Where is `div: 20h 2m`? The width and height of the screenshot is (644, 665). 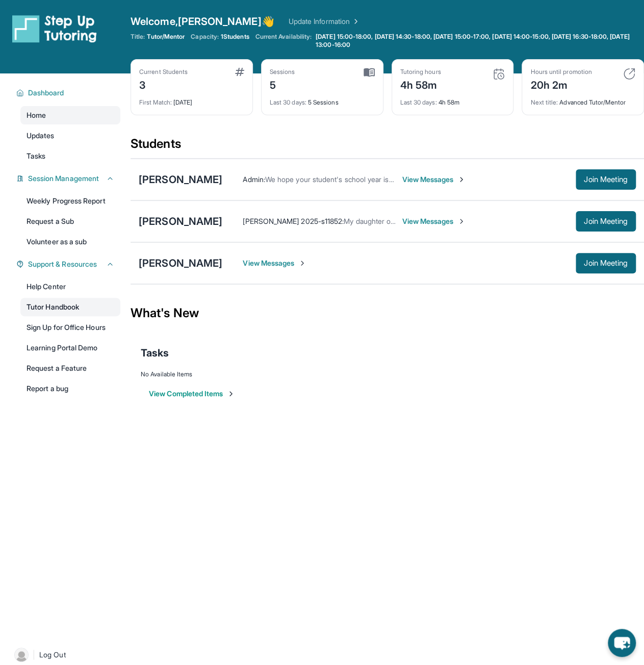
div: 20h 2m is located at coordinates (560, 84).